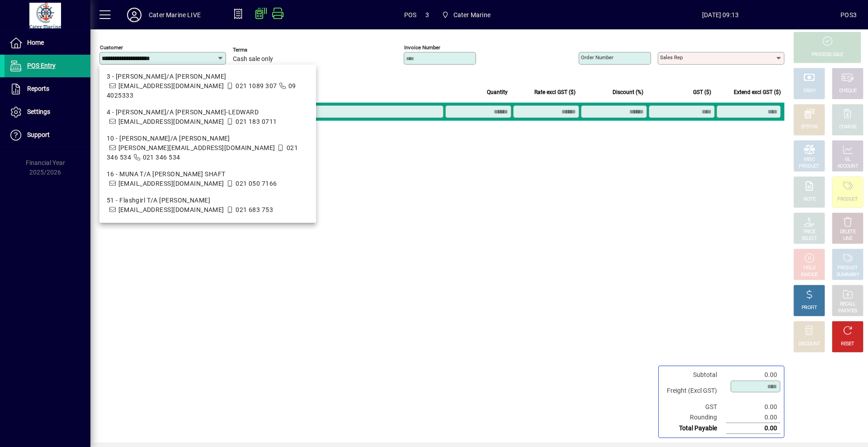 This screenshot has height=447, width=868. Describe the element at coordinates (828, 54) in the screenshot. I see `div: PROCESS SALE` at that location.